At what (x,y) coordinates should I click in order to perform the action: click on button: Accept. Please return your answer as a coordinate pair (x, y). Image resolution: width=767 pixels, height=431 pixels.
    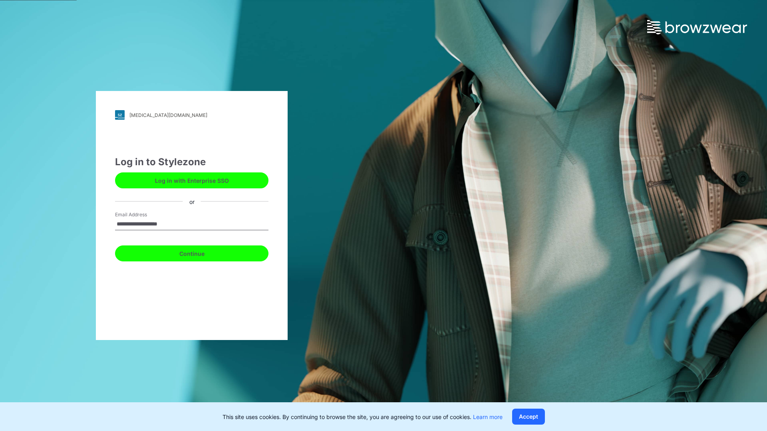
    Looking at the image, I should click on (528, 417).